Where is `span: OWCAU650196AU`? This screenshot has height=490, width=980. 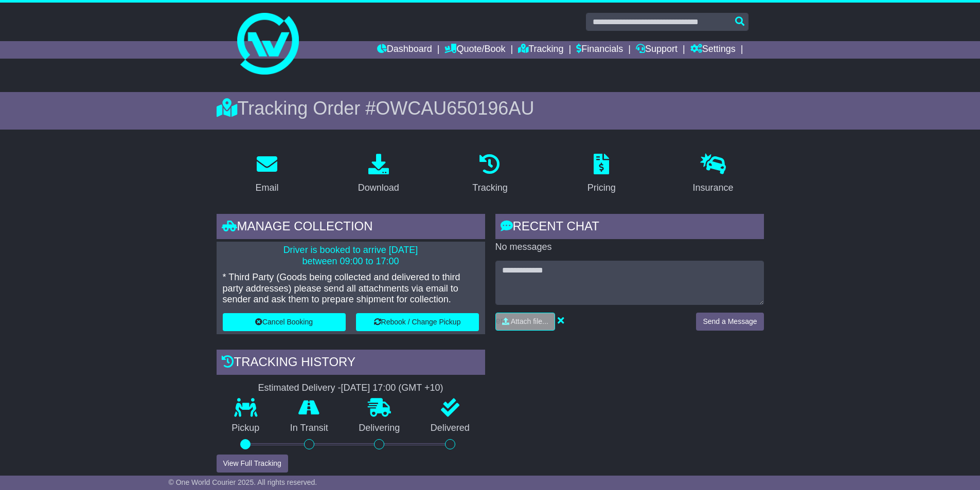 span: OWCAU650196AU is located at coordinates (455, 108).